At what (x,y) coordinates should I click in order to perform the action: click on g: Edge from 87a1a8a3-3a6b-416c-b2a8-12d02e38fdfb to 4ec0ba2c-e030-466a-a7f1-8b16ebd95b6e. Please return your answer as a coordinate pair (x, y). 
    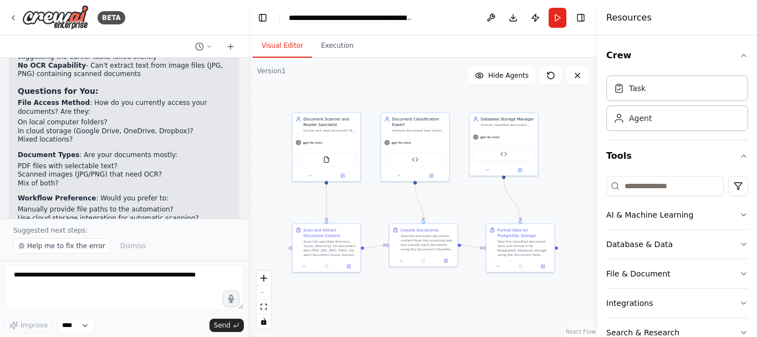
    Looking at the image, I should click on (327, 202).